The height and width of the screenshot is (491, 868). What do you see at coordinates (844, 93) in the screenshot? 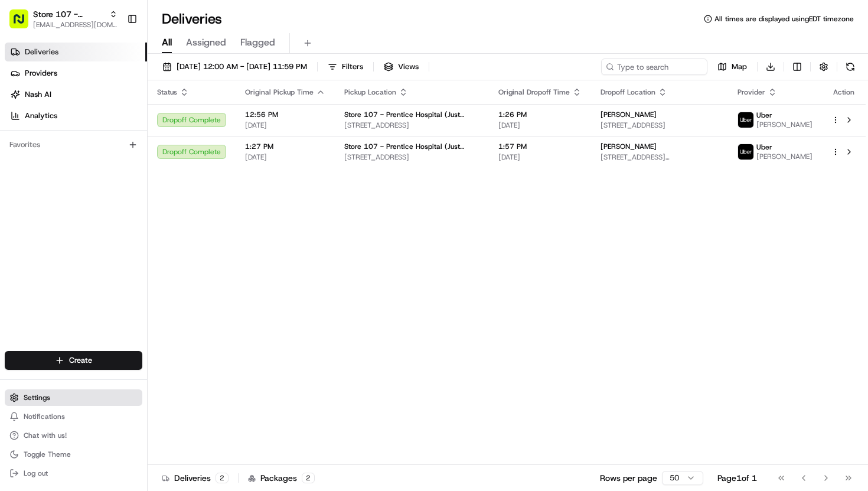
I see `div: Action` at bounding box center [844, 93].